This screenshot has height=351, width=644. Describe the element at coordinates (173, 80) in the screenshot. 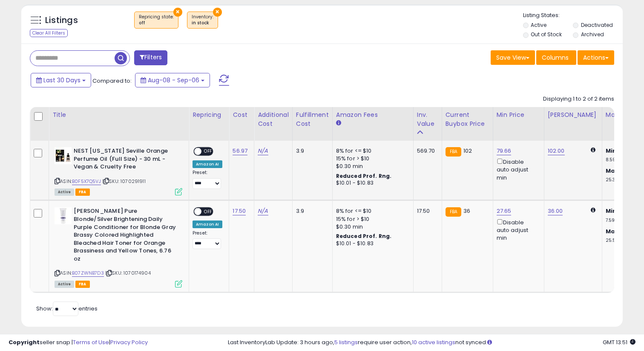

I see `span: Aug-08 - Sep-06` at that location.